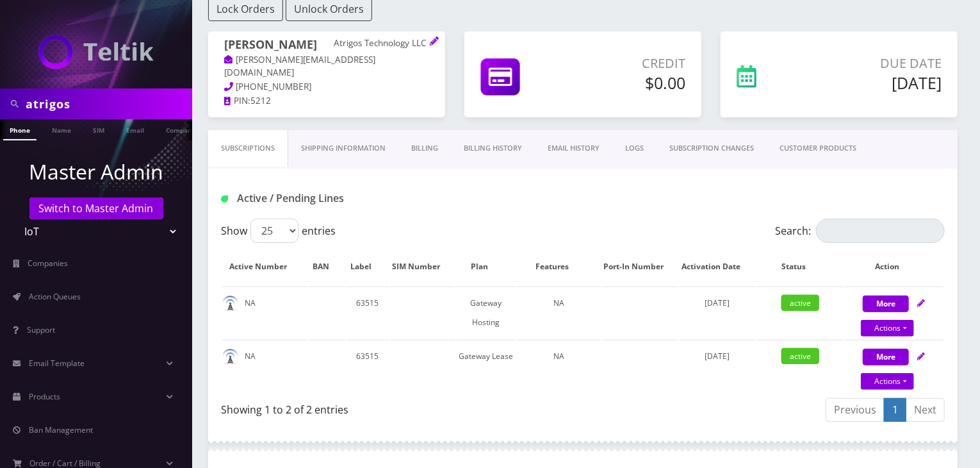  What do you see at coordinates (640, 267) in the screenshot?
I see `th: Port-In Number: activate to sort column ascending` at bounding box center [640, 267].